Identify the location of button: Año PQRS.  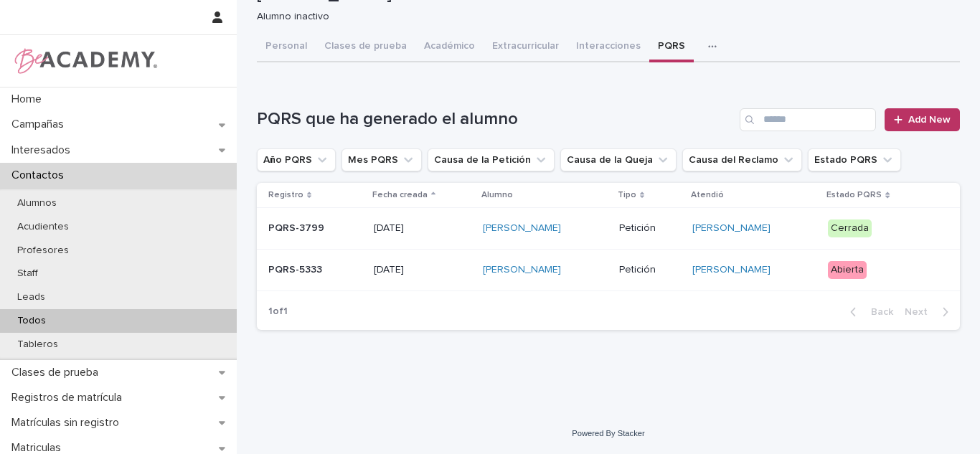
(296, 160).